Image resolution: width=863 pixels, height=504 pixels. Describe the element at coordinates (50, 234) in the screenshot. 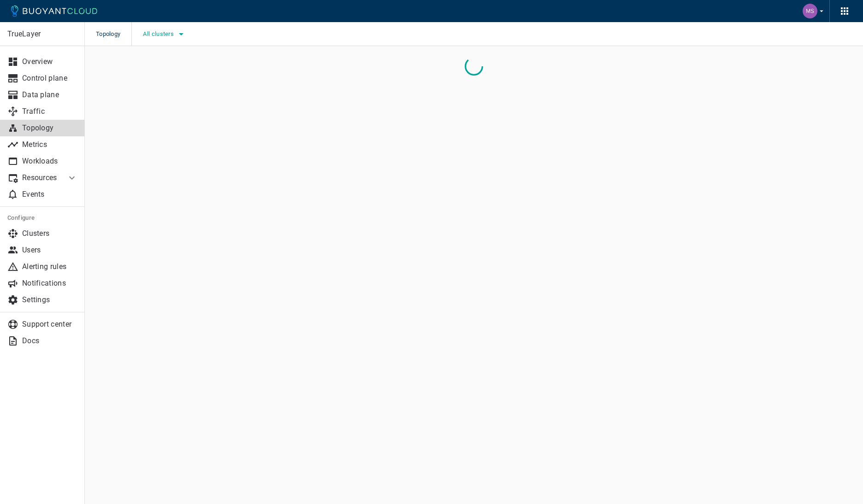

I see `p: Clusters` at that location.